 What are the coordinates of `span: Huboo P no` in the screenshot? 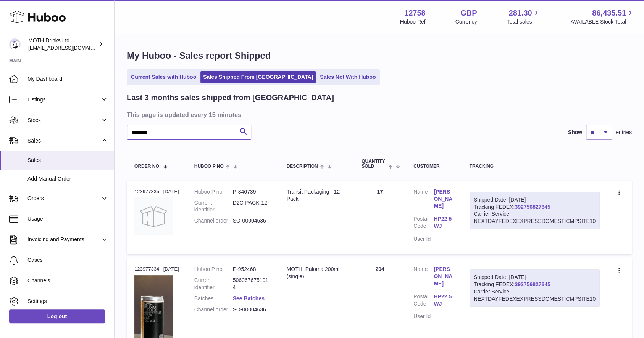 It's located at (209, 166).